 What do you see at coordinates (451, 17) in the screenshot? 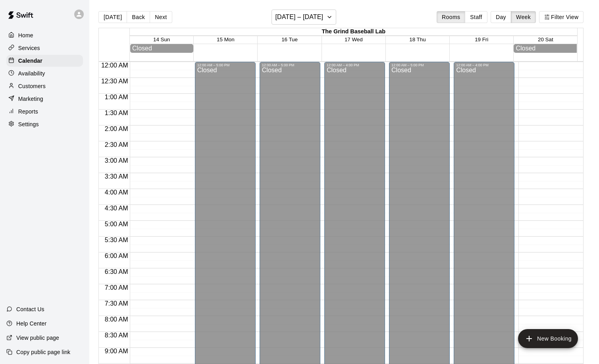
I see `button: Rooms` at bounding box center [451, 17].